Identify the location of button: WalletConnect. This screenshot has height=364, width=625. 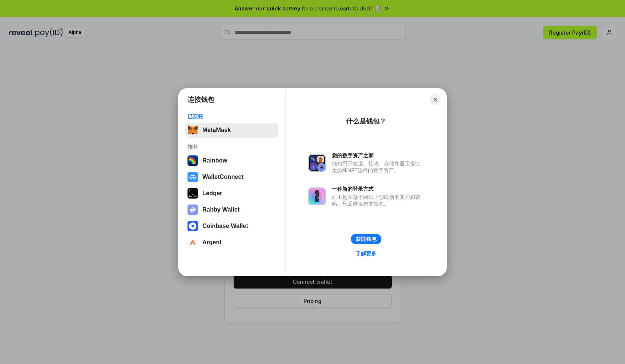
(232, 177).